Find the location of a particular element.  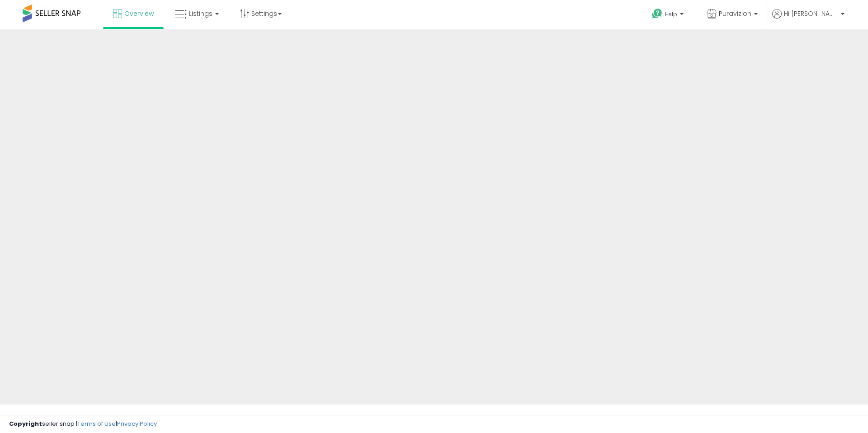

span: Help is located at coordinates (671, 14).